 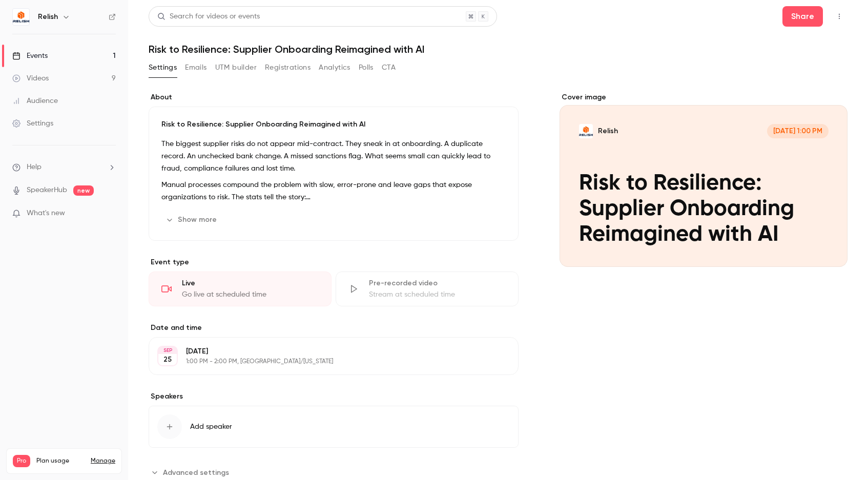 I want to click on div: Stream at scheduled time, so click(x=437, y=294).